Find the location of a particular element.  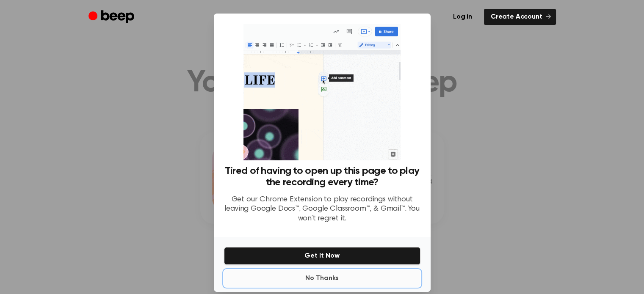

button: No Thanks is located at coordinates (323, 278).